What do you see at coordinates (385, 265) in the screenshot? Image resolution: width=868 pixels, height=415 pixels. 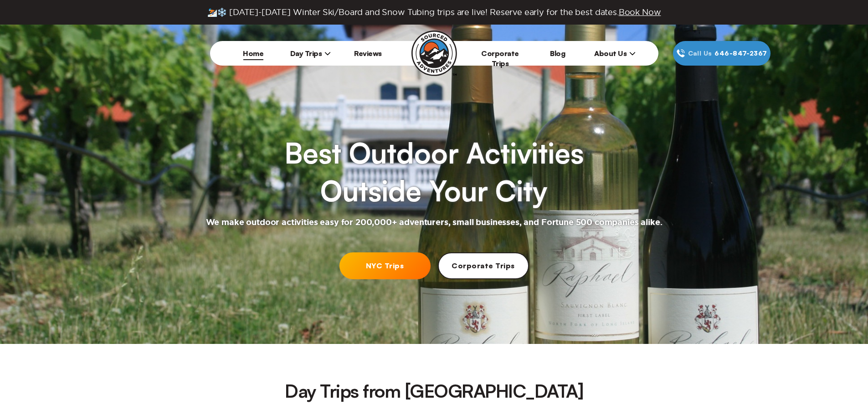 I see `a: NYC Trips` at bounding box center [385, 265].